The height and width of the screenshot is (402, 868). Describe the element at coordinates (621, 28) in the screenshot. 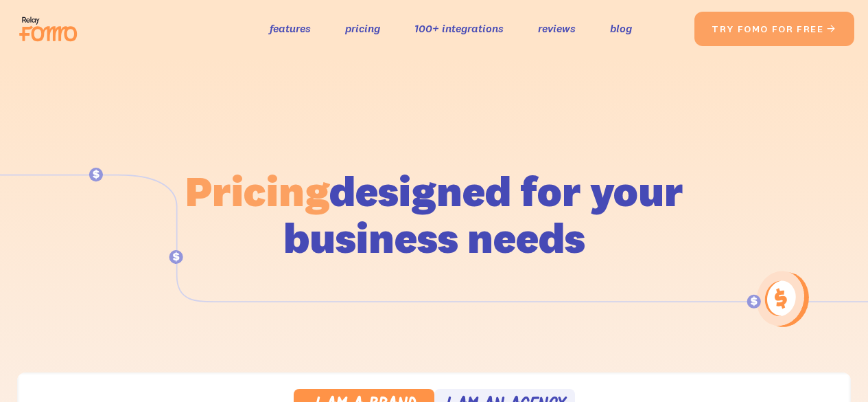

I see `a: blog` at that location.